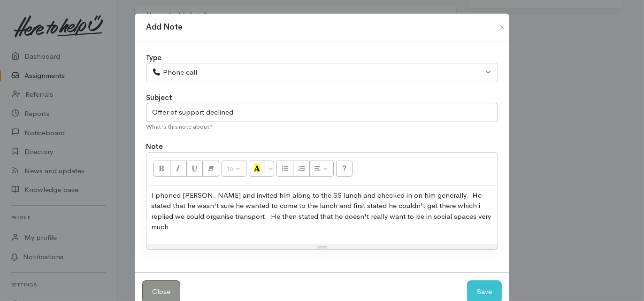  I want to click on button: Phone call, so click(322, 72).